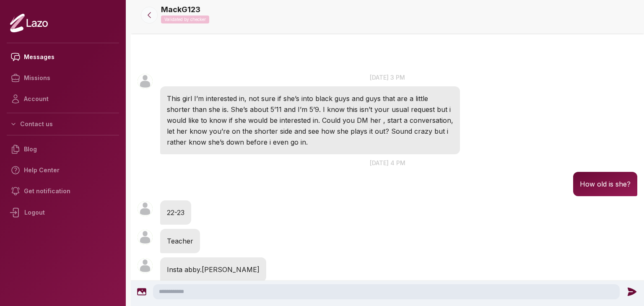  Describe the element at coordinates (176, 213) in the screenshot. I see `p: 22-23` at that location.